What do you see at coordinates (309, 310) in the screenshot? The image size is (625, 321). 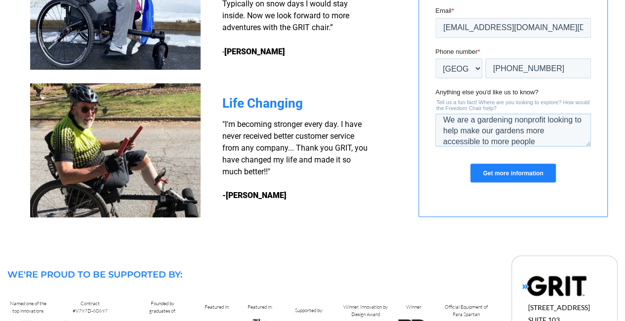 I see `span: Supported by:` at bounding box center [309, 310].